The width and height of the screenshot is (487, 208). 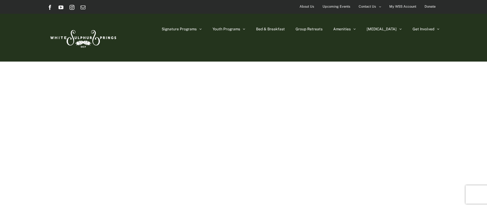 What do you see at coordinates (342, 29) in the screenshot?
I see `span: Amenities` at bounding box center [342, 29].